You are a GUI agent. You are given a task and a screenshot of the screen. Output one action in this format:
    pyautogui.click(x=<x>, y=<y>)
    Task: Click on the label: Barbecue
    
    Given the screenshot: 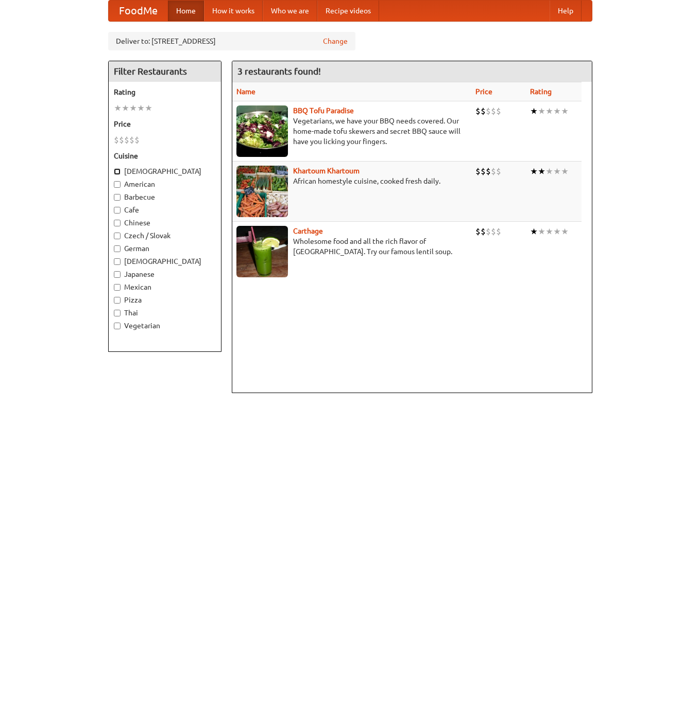 What is the action you would take?
    pyautogui.click(x=165, y=197)
    